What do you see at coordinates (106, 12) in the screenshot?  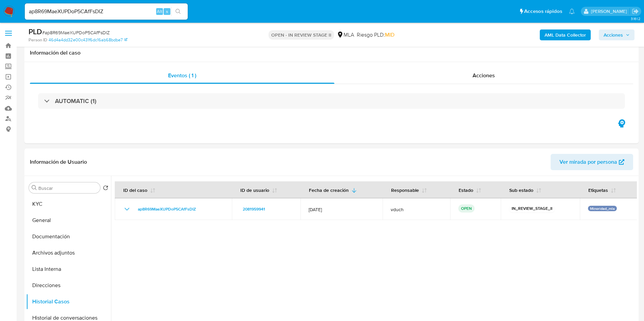 I see `input: Buscar usuario o caso...` at bounding box center [106, 12].